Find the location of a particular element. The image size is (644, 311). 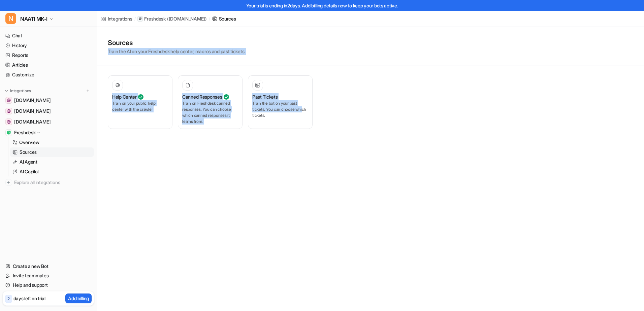

div: Sources is located at coordinates (227, 18).